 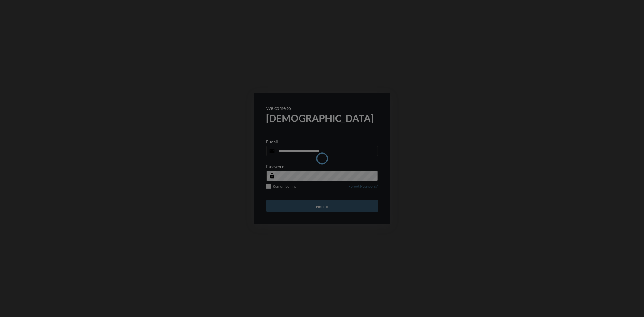 I want to click on a: Forgot Password?, so click(x=363, y=188).